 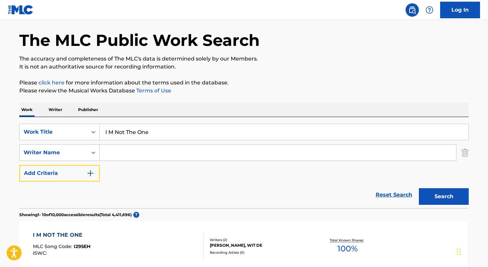 I want to click on button: Add Criteria, so click(x=60, y=173).